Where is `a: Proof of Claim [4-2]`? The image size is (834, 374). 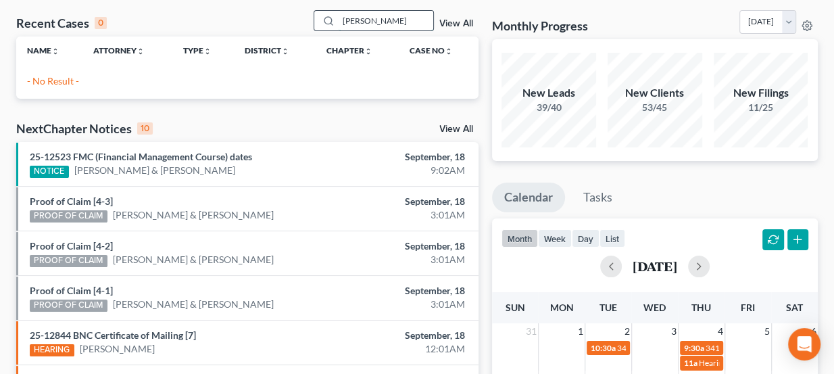
a: Proof of Claim [4-2] is located at coordinates (71, 245).